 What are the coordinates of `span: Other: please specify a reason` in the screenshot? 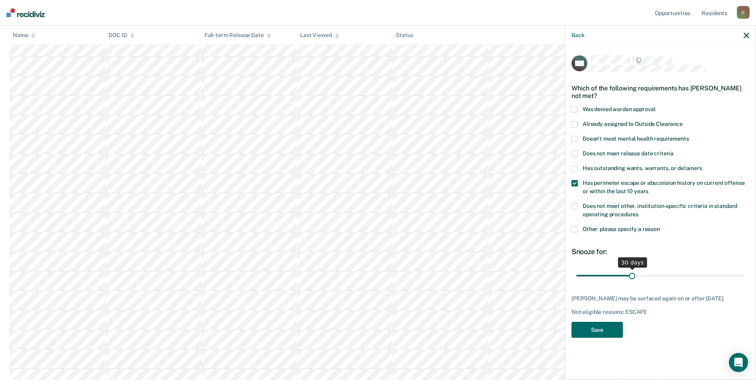 It's located at (621, 229).